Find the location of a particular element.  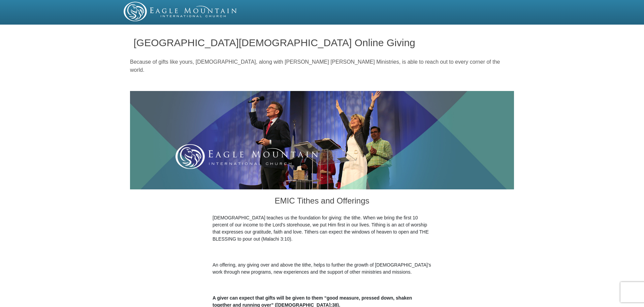

h3: EMIC Tithes and Offerings is located at coordinates (322, 201).